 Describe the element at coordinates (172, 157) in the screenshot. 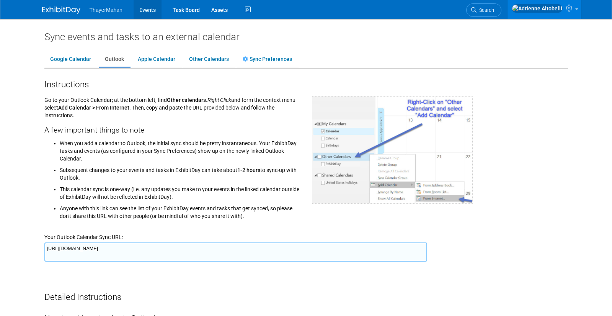

I see `div: Go to your Outlook Calendar; at the bottom left, find . and form the context menu select . Then, ...` at that location.